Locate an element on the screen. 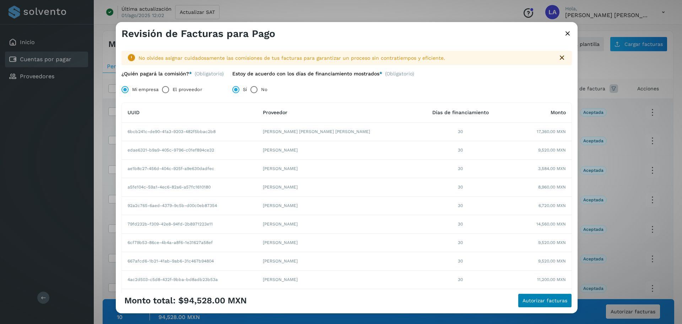 The image size is (682, 324). td: 4ac2d503-c5d8-432f-9bba-bd8adb23b53a is located at coordinates (189, 280).